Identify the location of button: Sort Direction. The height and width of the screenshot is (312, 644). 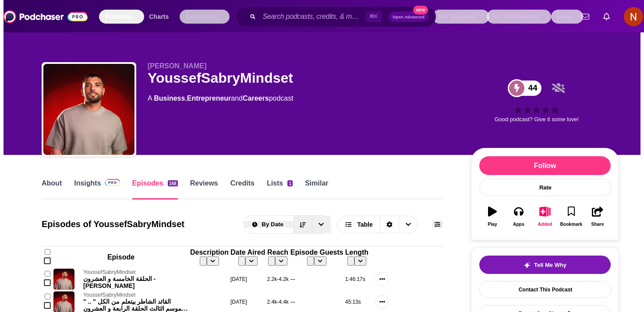
(302, 224).